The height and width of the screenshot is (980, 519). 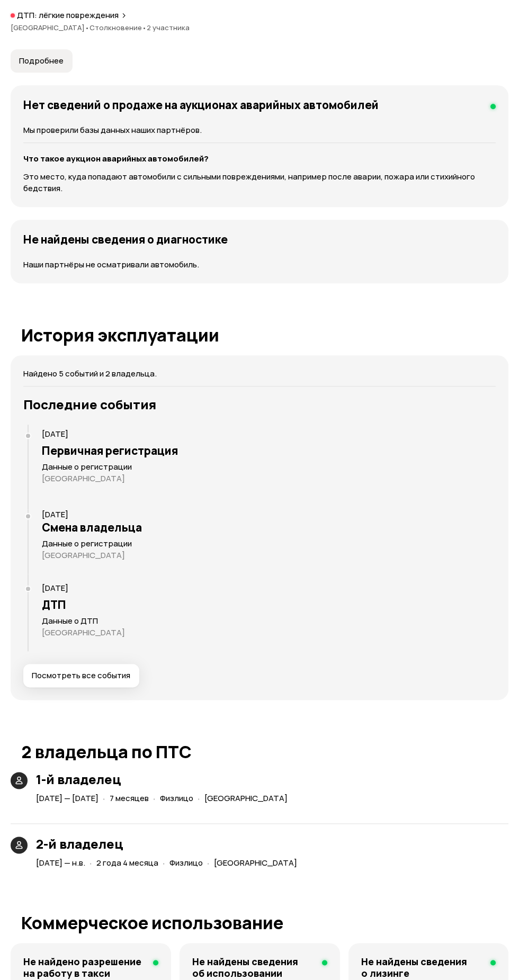 I want to click on span: Посмотреть все события, so click(x=81, y=676).